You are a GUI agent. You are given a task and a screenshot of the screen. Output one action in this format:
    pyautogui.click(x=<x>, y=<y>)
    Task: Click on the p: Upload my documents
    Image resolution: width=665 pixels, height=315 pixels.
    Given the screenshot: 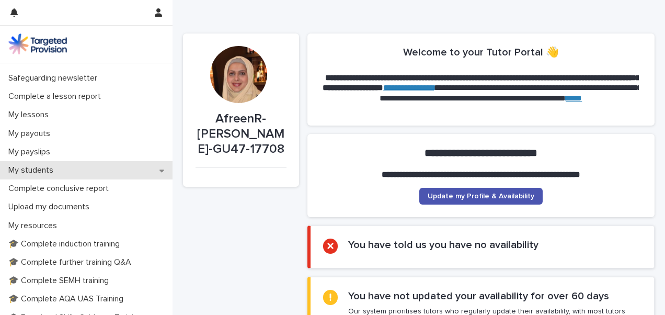 What is the action you would take?
    pyautogui.click(x=51, y=206)
    